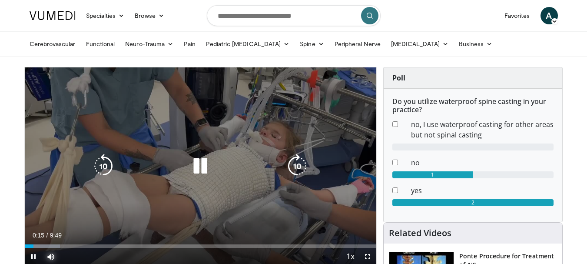 The width and height of the screenshot is (587, 264). What do you see at coordinates (53, 16) in the screenshot?
I see `img: VuMedi Logo` at bounding box center [53, 16].